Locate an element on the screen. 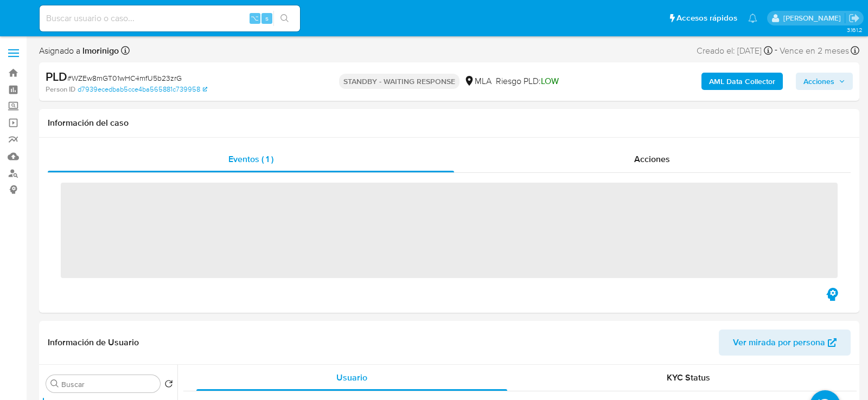 This screenshot has height=400, width=868. b: AML Data Collector is located at coordinates (742, 81).